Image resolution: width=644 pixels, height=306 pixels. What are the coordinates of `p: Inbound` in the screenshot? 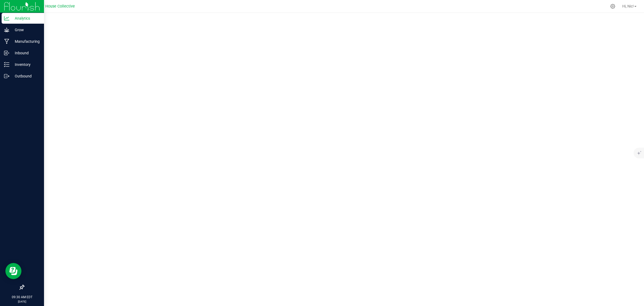 It's located at (25, 53).